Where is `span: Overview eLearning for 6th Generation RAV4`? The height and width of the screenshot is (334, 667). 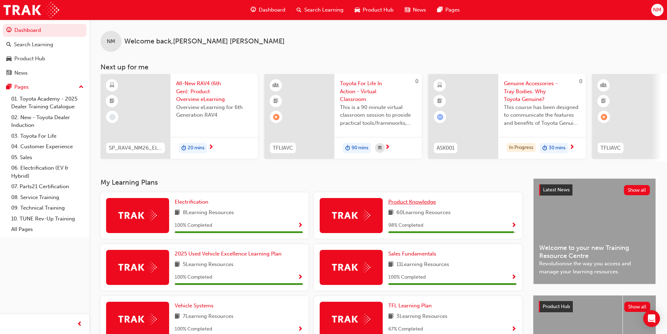 span: Overview eLearning for 6th Generation RAV4 is located at coordinates (214, 111).